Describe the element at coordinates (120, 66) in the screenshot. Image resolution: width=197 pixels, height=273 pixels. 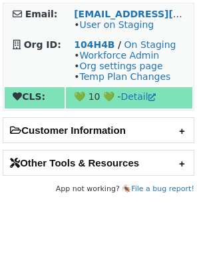
I see `a: Org settings page` at that location.